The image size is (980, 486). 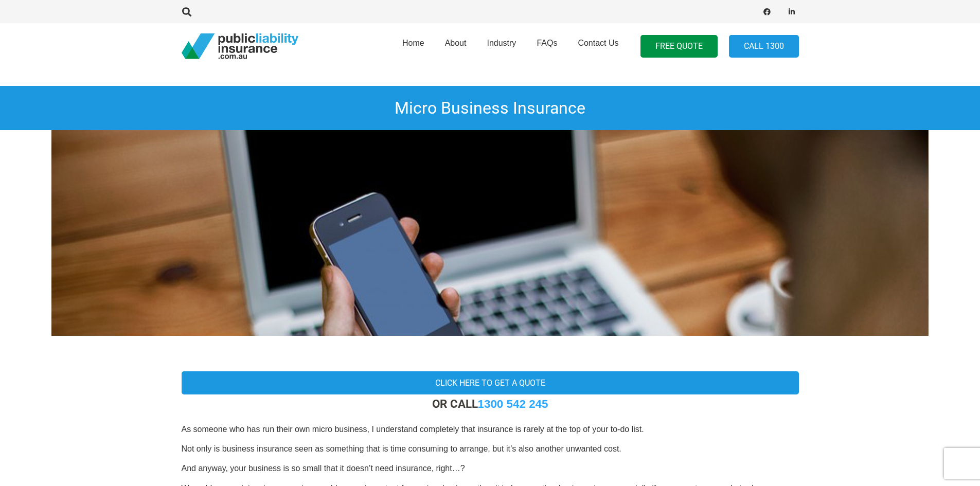 What do you see at coordinates (513, 404) in the screenshot?
I see `a: 1300 542 245` at bounding box center [513, 404].